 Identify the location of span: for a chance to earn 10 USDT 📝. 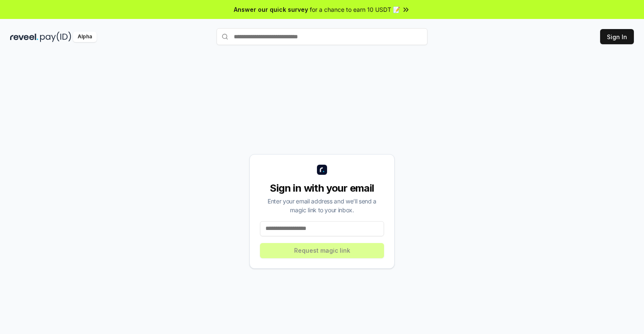
(355, 9).